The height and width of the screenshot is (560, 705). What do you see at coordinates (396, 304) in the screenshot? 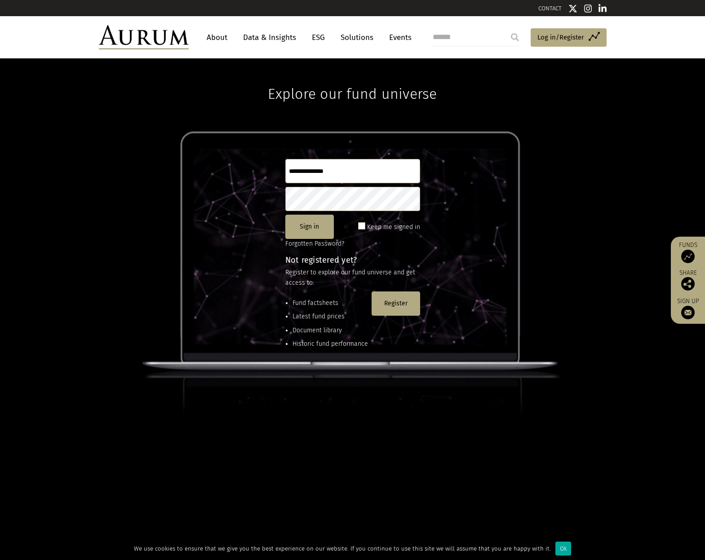
I see `button: Register` at bounding box center [396, 304].